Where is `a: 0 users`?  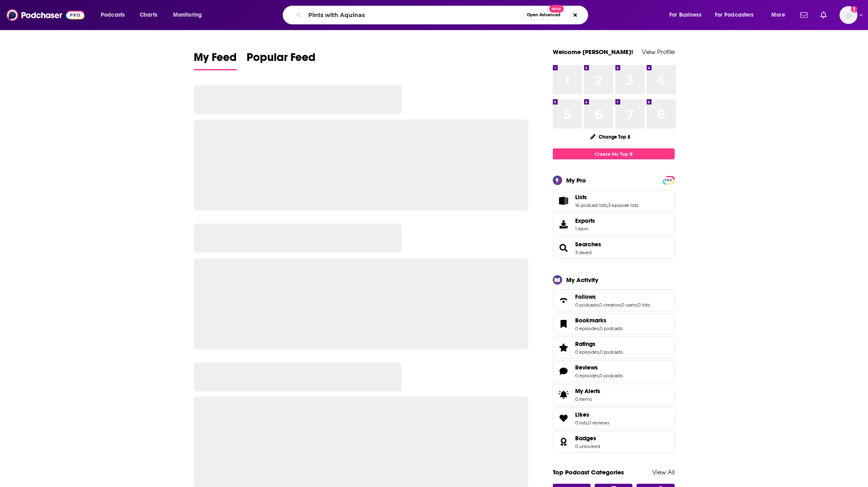
a: 0 users is located at coordinates (630, 305).